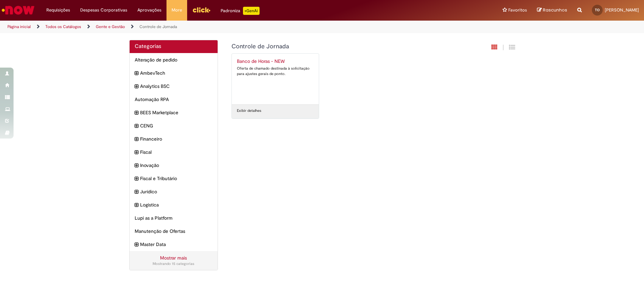 This screenshot has height=294, width=644. Describe the element at coordinates (176, 113) in the screenshot. I see `span: BEES Marketplace` at that location.